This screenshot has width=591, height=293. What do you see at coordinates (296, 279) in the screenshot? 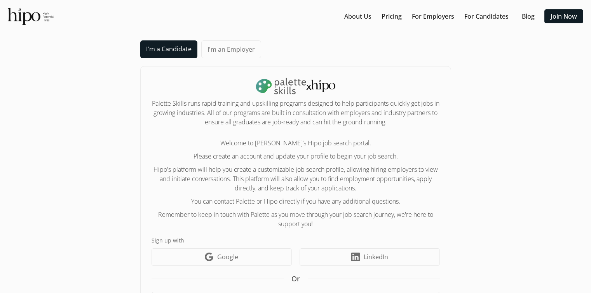
I see `span: Or` at bounding box center [296, 279].